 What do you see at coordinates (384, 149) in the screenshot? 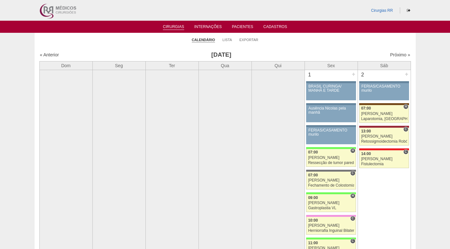
I see `div: Key: Assunção` at bounding box center [384, 149].